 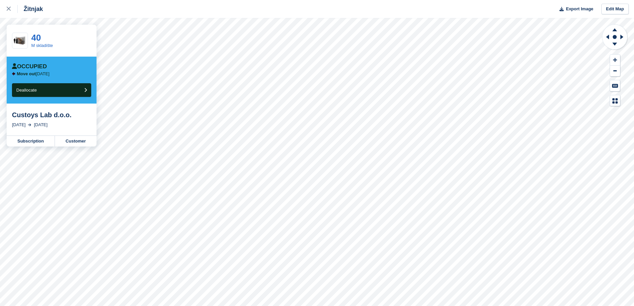 I want to click on button: Deallocate, so click(x=52, y=90).